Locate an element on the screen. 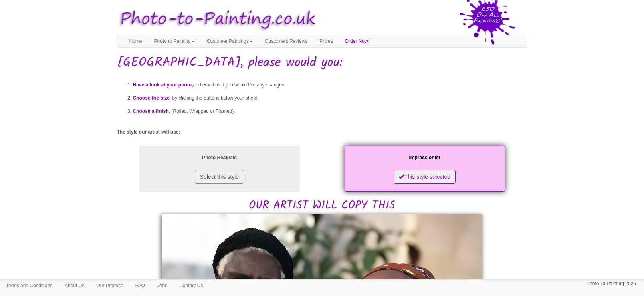 This screenshot has width=644, height=296. a: Photo to Painting is located at coordinates (174, 41).